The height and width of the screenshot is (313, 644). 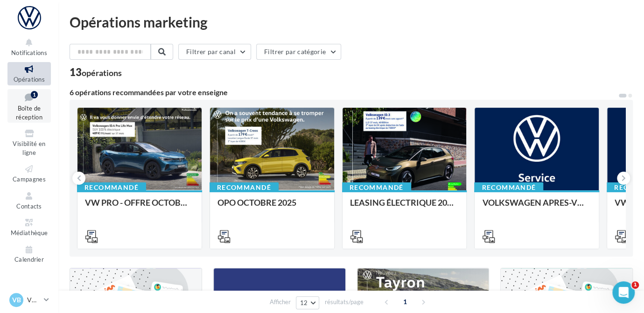 I want to click on span: Calendrier, so click(x=29, y=260).